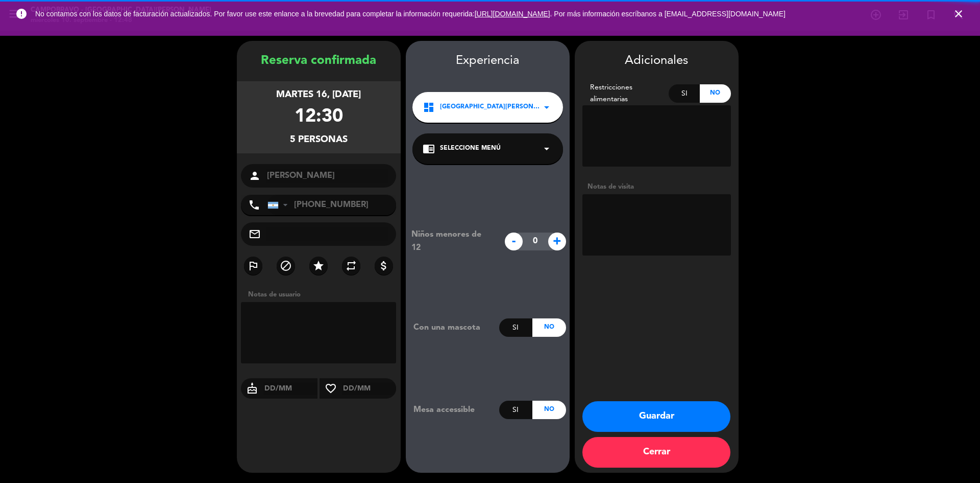 This screenshot has width=980, height=483. I want to click on div: Niños menores de 12, so click(451, 241).